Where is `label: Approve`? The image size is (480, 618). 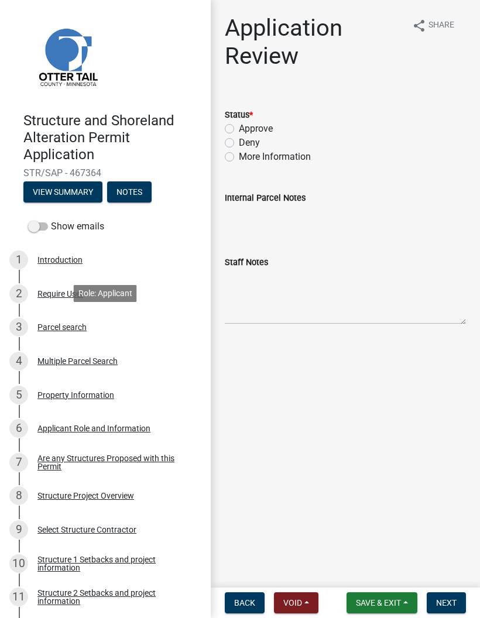 label: Approve is located at coordinates (256, 129).